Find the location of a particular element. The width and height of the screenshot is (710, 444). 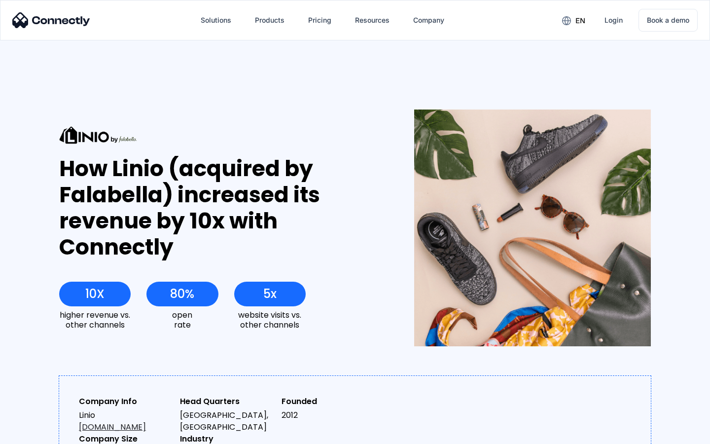

div: Pricing is located at coordinates (319, 20).